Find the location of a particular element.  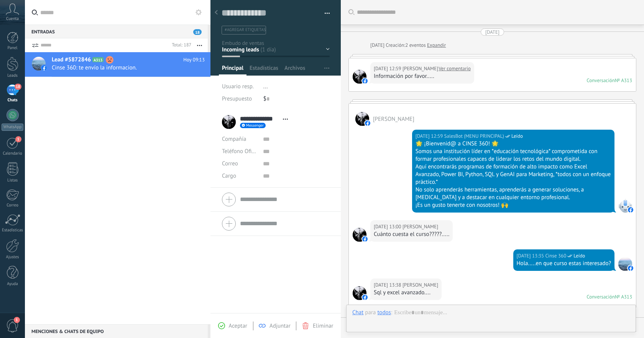

div: Ayuda is located at coordinates (13, 284).